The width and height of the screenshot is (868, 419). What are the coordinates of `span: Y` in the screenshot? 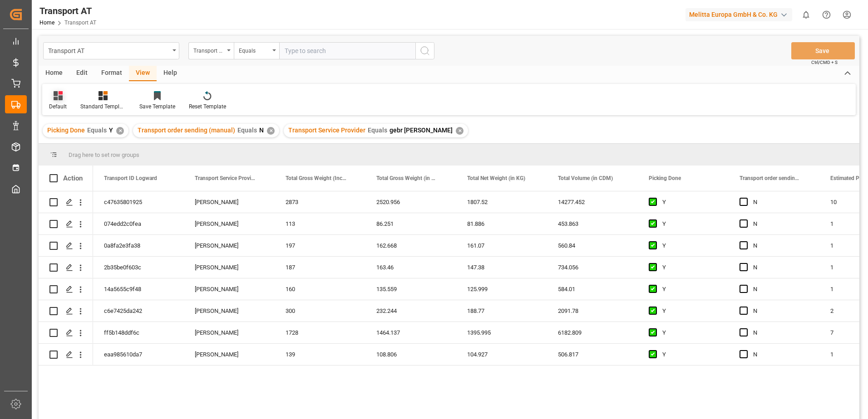 It's located at (110, 130).